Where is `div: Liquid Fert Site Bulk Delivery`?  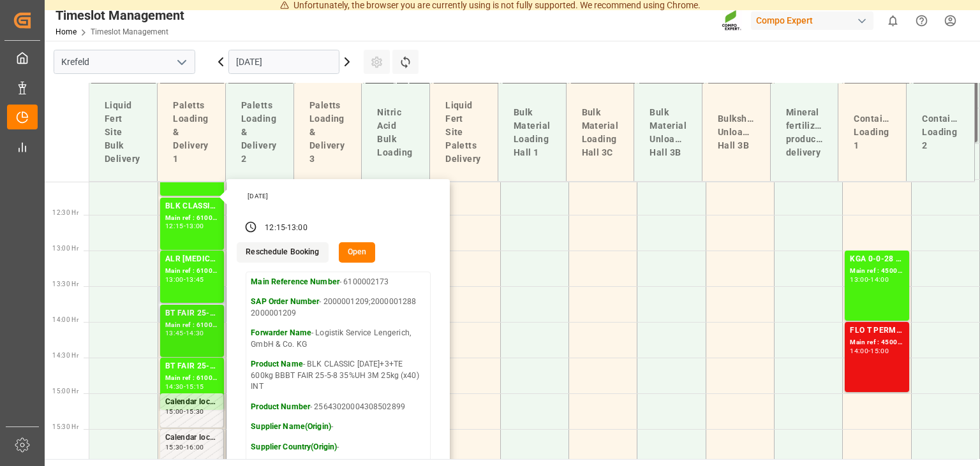 div: Liquid Fert Site Bulk Delivery is located at coordinates (123, 132).